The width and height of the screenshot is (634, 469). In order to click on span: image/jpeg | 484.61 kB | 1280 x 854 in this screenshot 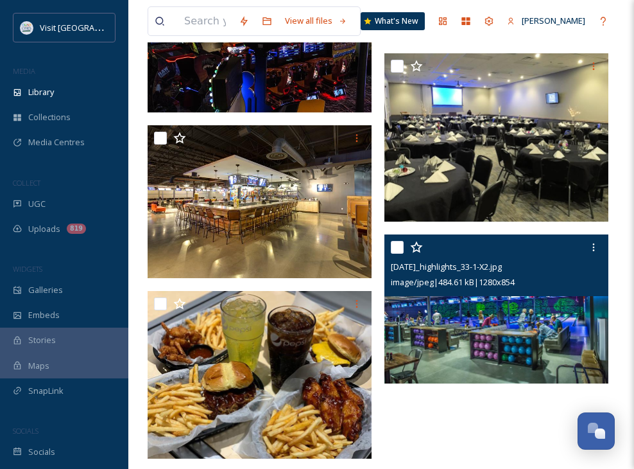, I will do `click(453, 282)`.